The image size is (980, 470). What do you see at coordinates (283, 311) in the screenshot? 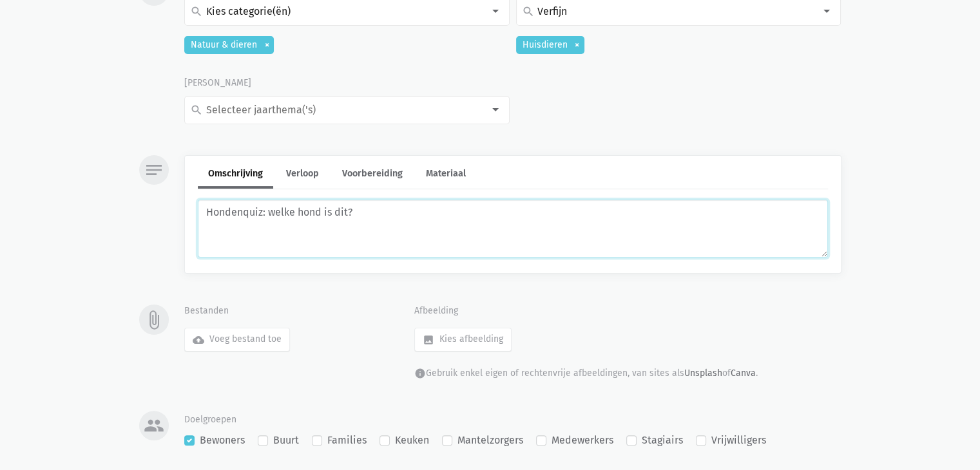
I see `div: Bestanden` at bounding box center [283, 311].